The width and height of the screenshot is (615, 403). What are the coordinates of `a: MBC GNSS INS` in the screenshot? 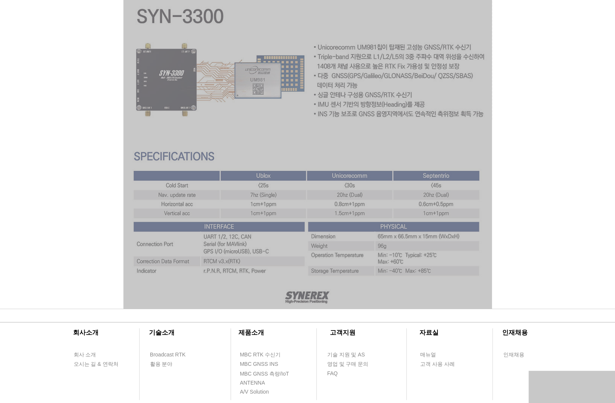 It's located at (263, 364).